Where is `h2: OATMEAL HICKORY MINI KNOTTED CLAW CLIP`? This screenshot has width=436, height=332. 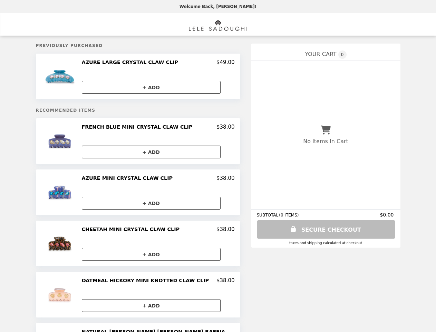
h2: OATMEAL HICKORY MINI KNOTTED CLAW CLIP is located at coordinates (147, 280).